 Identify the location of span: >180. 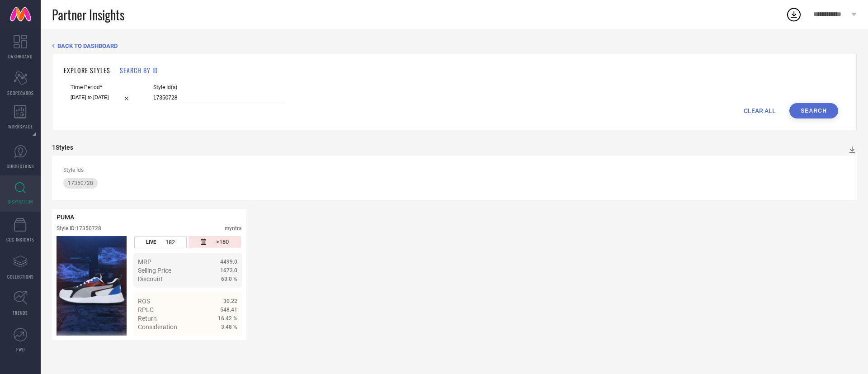
(222, 242).